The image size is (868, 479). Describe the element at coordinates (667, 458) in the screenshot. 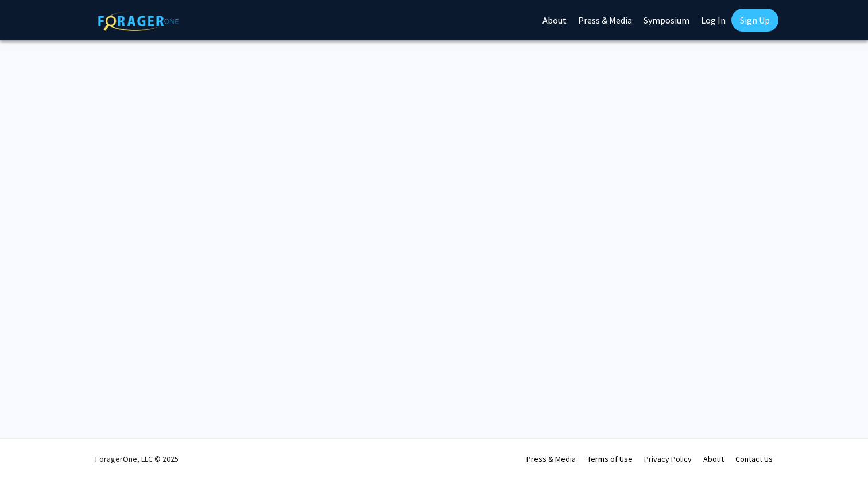

I see `a: Privacy Policy` at that location.